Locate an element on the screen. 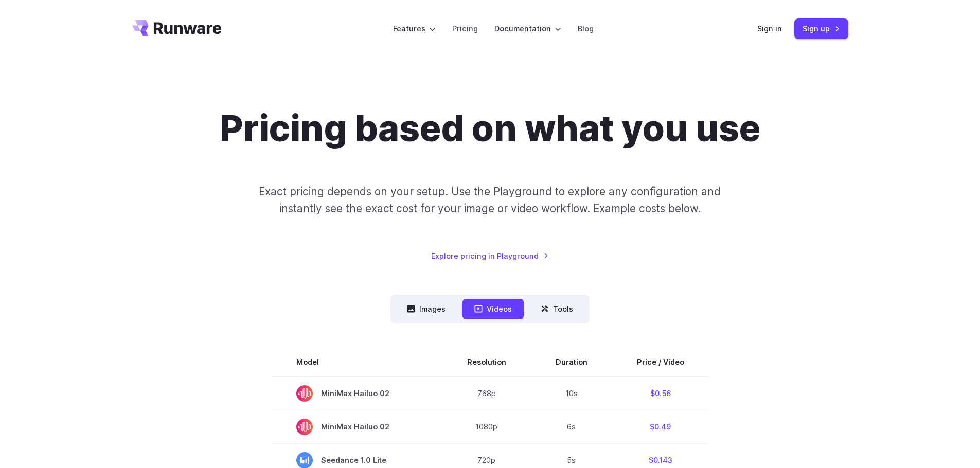 Image resolution: width=980 pixels, height=468 pixels. a: Pricing is located at coordinates (465, 28).